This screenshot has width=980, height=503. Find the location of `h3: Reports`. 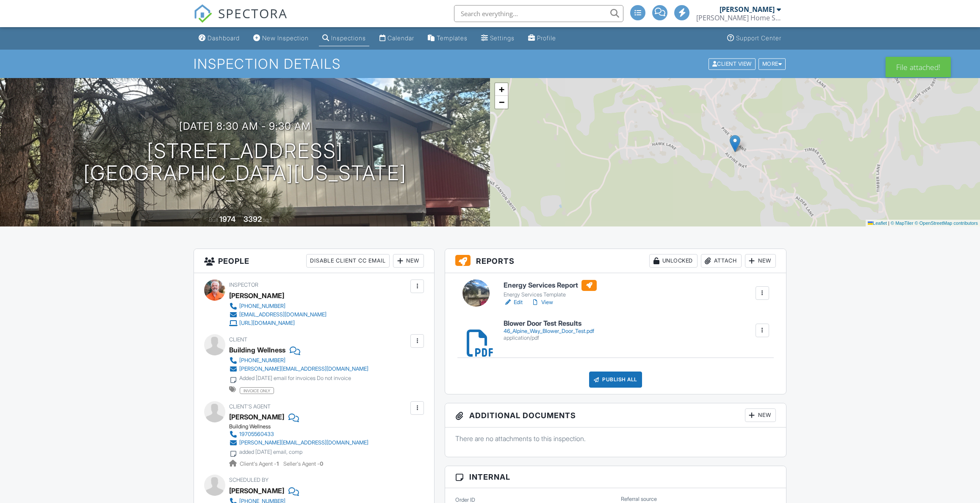

h3: Reports is located at coordinates (616, 261).